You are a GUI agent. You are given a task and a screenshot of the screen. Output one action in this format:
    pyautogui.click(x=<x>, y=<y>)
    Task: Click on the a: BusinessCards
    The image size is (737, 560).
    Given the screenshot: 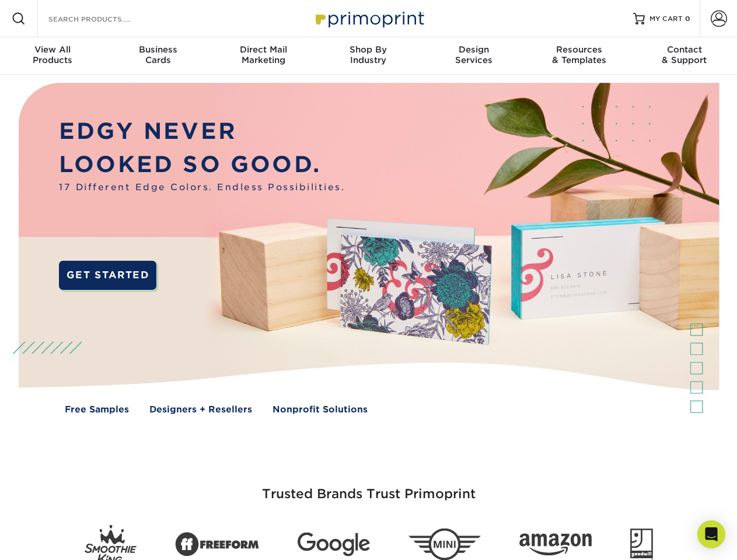 What is the action you would take?
    pyautogui.click(x=157, y=56)
    